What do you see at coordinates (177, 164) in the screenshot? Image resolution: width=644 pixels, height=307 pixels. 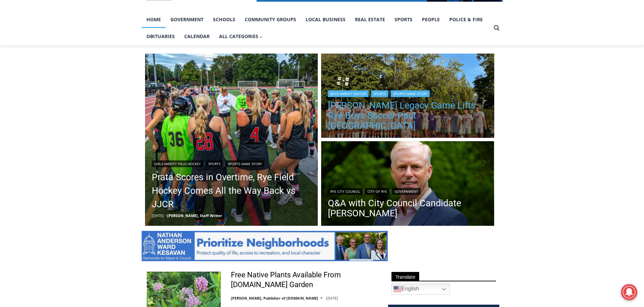 I see `a: Girls Varsity Field Hockey` at bounding box center [177, 164].